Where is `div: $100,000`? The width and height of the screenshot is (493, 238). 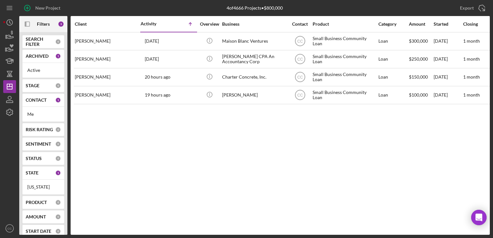 div: $100,000 is located at coordinates (421, 95).